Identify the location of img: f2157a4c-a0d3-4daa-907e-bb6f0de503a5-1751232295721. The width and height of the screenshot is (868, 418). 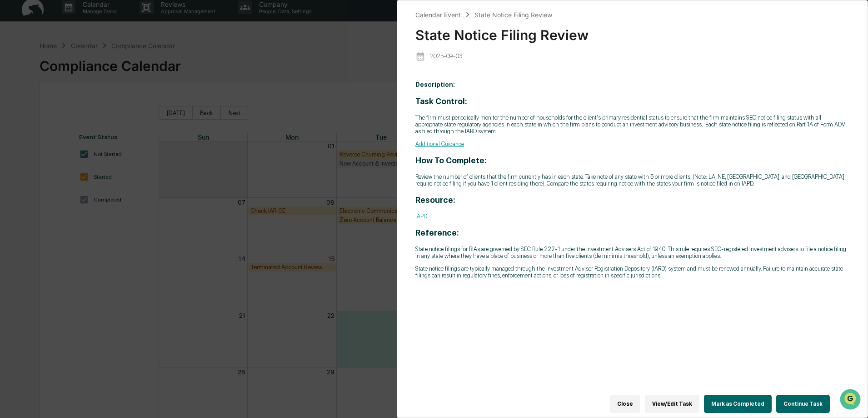
(11, 11).